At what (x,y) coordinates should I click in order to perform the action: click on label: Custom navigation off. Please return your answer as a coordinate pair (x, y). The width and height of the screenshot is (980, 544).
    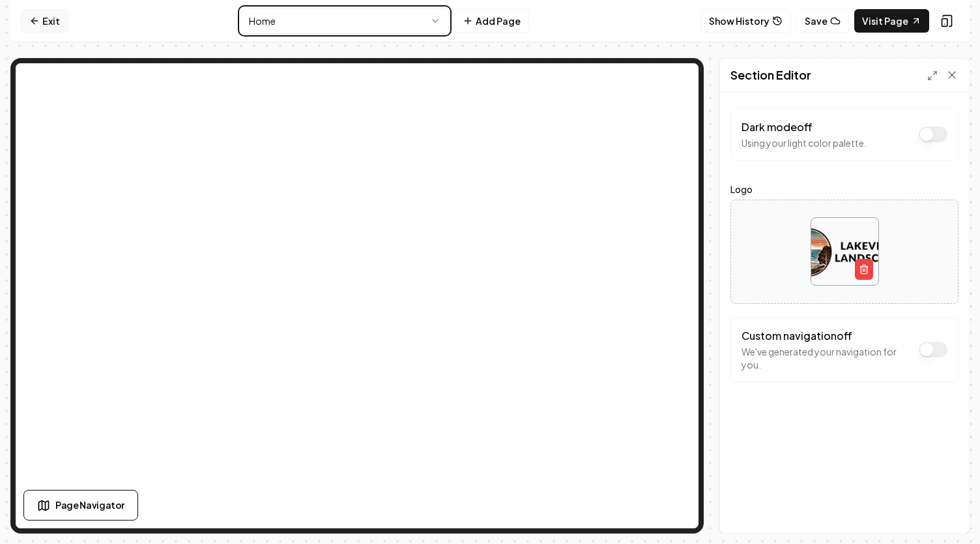
    Looking at the image, I should click on (797, 335).